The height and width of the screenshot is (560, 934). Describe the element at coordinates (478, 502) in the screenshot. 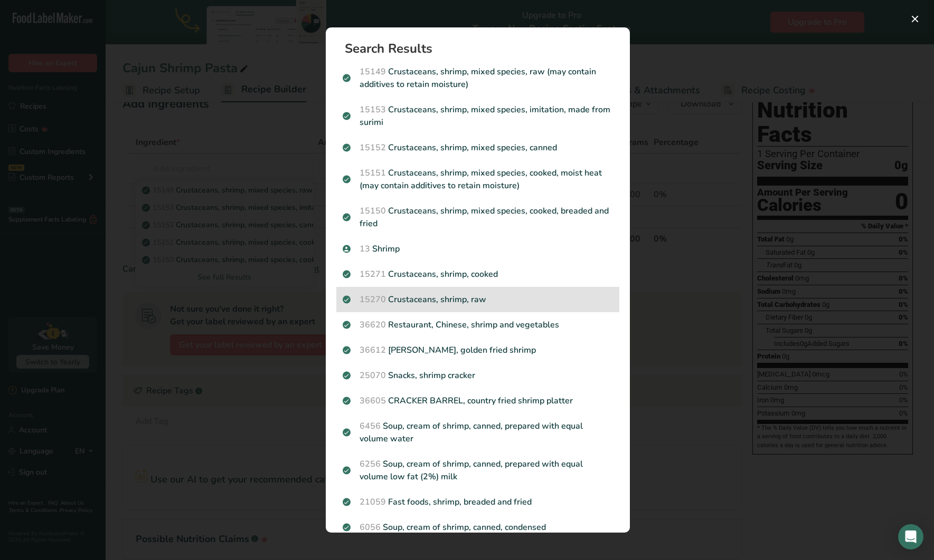

I see `p: Fast foods, shrimp, breaded and fried` at that location.